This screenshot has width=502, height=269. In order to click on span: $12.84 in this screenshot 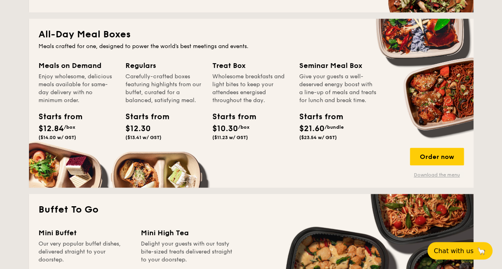, I will do `click(51, 129)`.